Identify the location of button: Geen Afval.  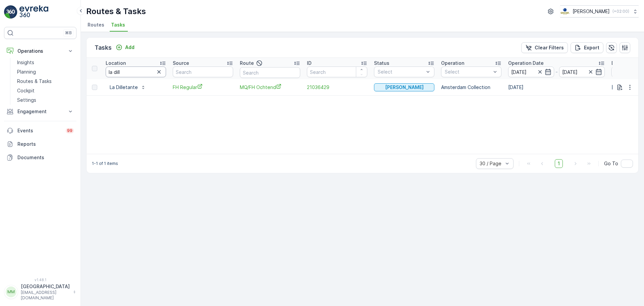
(404, 88).